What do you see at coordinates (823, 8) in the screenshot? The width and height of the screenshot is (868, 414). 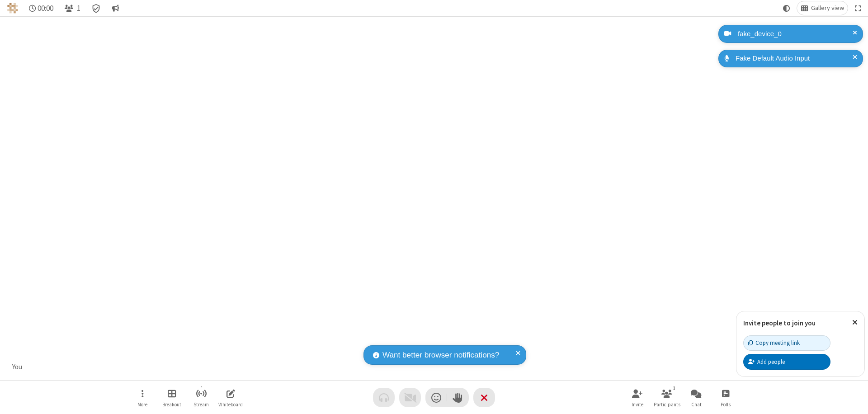 I see `button: Change layout` at bounding box center [823, 8].